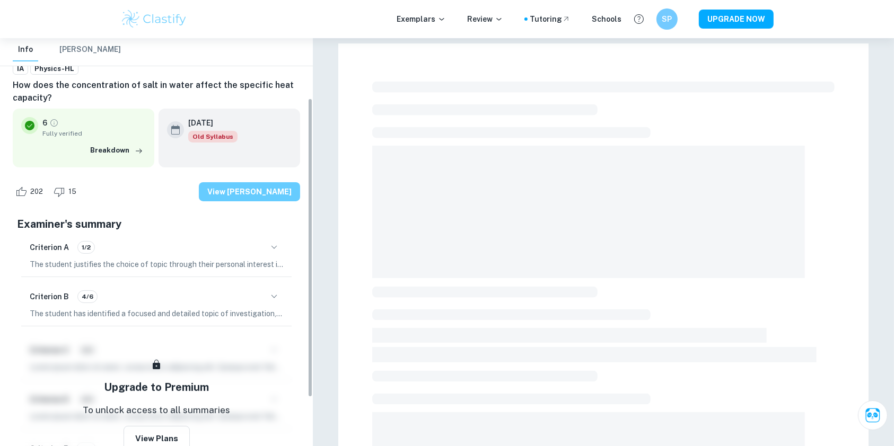  What do you see at coordinates (213, 137) in the screenshot?
I see `span: Old Syllabus` at bounding box center [213, 137].